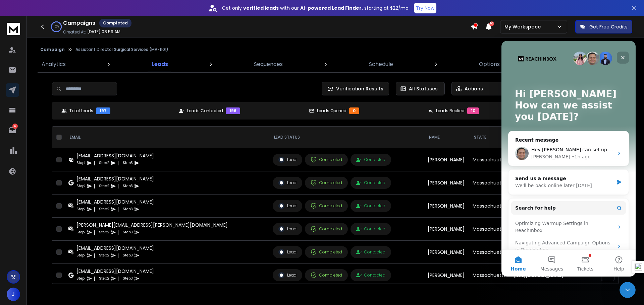 The image size is (644, 305). Describe the element at coordinates (268, 64) in the screenshot. I see `a: Sequences` at that location.